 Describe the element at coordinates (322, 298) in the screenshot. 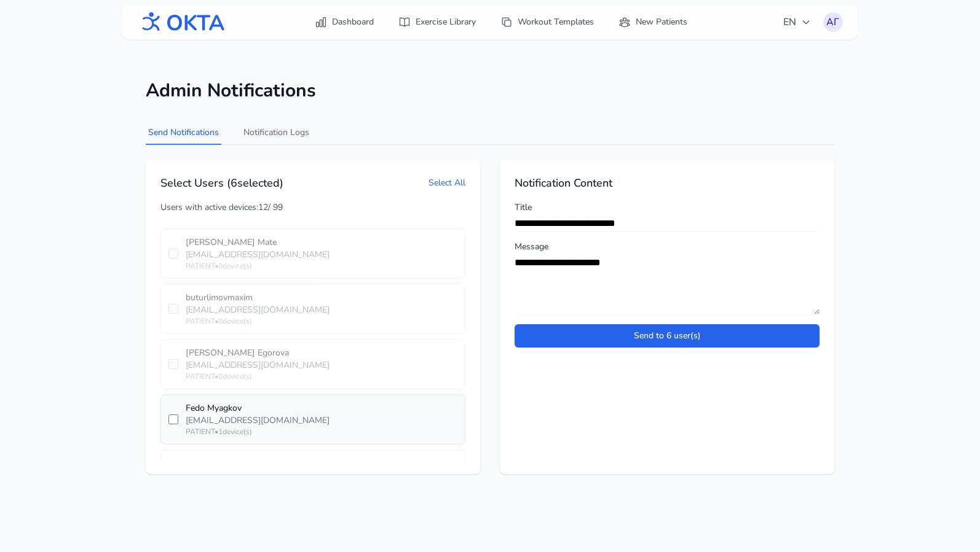

I see `div: buturlimovmaxim` at that location.